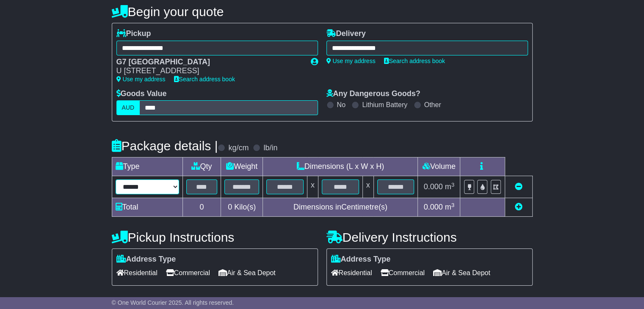  What do you see at coordinates (201, 207) in the screenshot?
I see `td: 0` at bounding box center [201, 207].